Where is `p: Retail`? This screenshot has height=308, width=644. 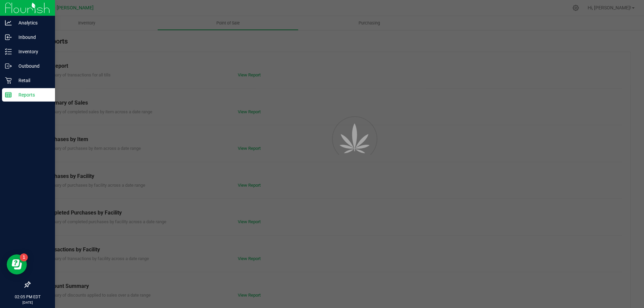
p: Retail is located at coordinates (32, 80).